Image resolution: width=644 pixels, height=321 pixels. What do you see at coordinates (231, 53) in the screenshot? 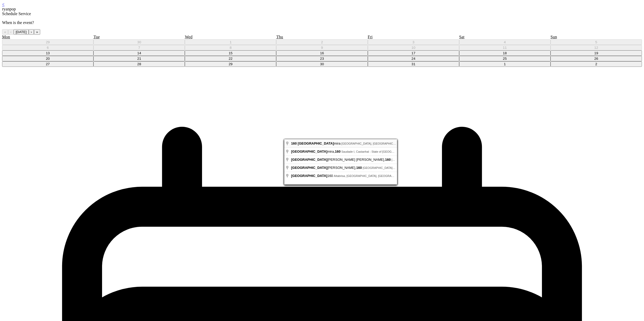
I see `abbr: October 15, 2025` at bounding box center [231, 53].